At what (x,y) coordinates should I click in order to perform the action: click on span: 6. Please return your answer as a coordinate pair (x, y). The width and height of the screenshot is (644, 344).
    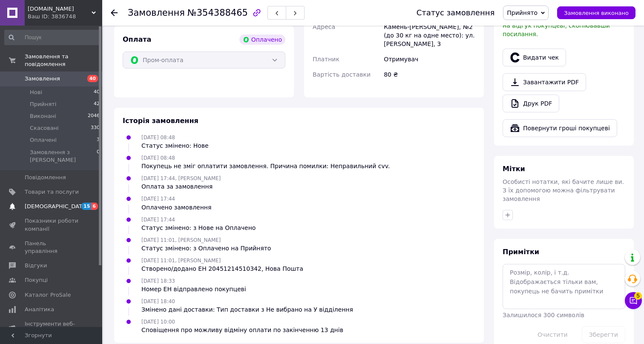
    Looking at the image, I should click on (95, 206).